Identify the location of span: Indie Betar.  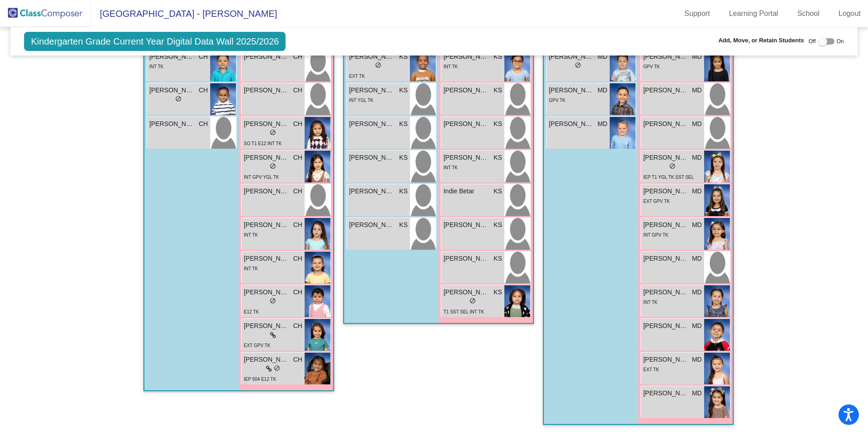
(467, 191).